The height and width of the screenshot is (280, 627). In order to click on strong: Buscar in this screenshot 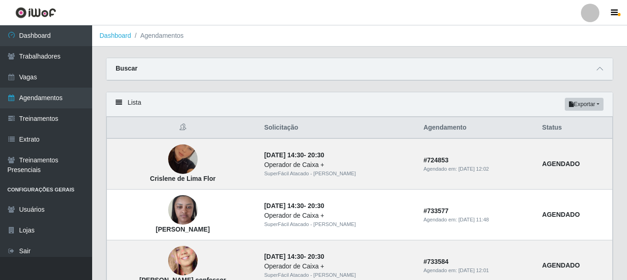, I will do `click(126, 68)`.